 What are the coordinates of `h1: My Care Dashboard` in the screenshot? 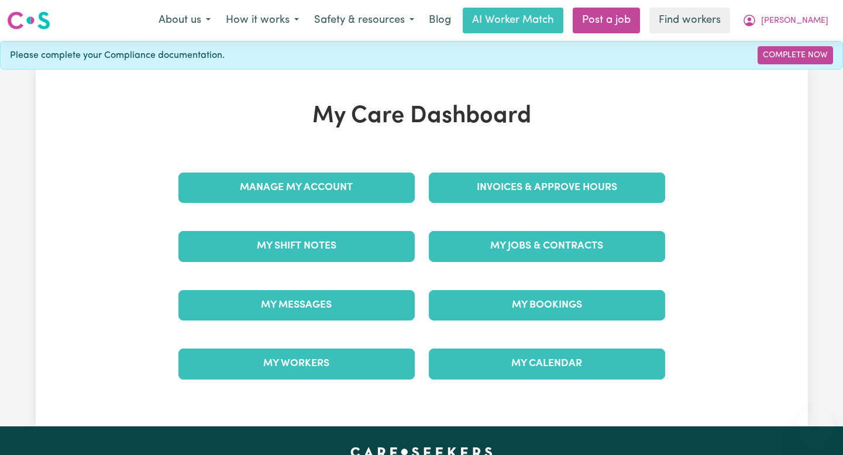 It's located at (422, 116).